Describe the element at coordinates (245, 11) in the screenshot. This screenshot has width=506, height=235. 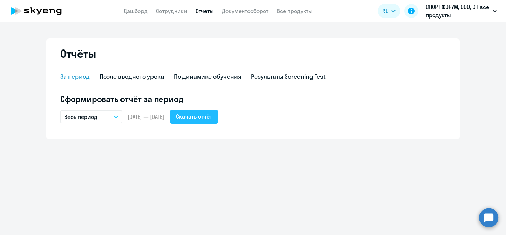
I see `a: Документооборот` at that location.